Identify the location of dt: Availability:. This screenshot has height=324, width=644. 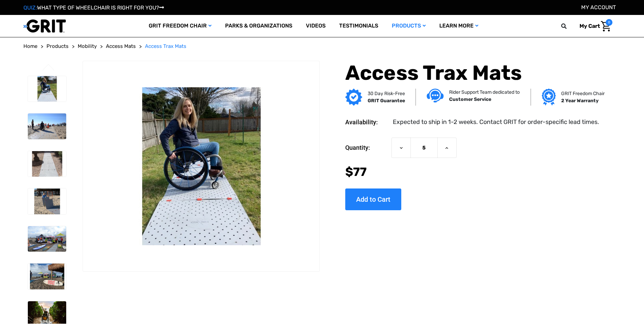
(367, 122).